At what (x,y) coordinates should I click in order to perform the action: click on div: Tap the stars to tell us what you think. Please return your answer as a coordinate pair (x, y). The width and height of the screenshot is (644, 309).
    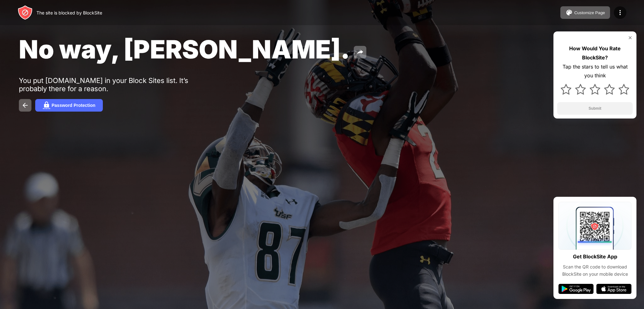
    Looking at the image, I should click on (595, 71).